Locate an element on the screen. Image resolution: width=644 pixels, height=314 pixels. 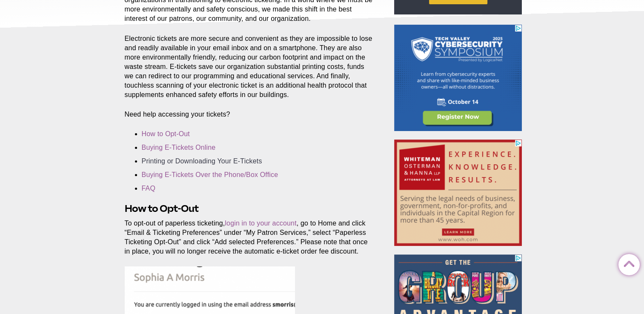
a: How to Opt-Out is located at coordinates (166, 134).